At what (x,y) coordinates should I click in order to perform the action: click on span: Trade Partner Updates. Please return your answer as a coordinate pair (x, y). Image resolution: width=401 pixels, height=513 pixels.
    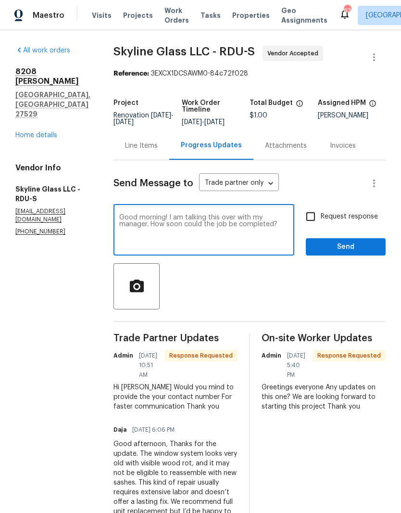
    Looking at the image, I should click on (176, 338).